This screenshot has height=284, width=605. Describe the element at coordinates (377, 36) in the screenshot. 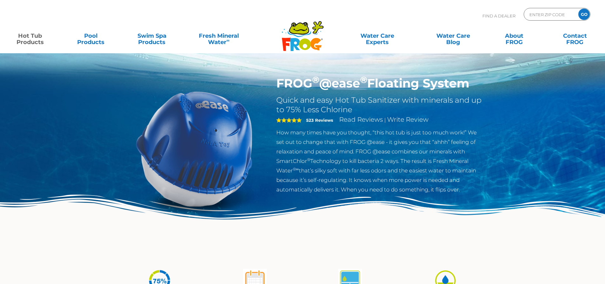

I see `a: Water CareExperts` at that location.